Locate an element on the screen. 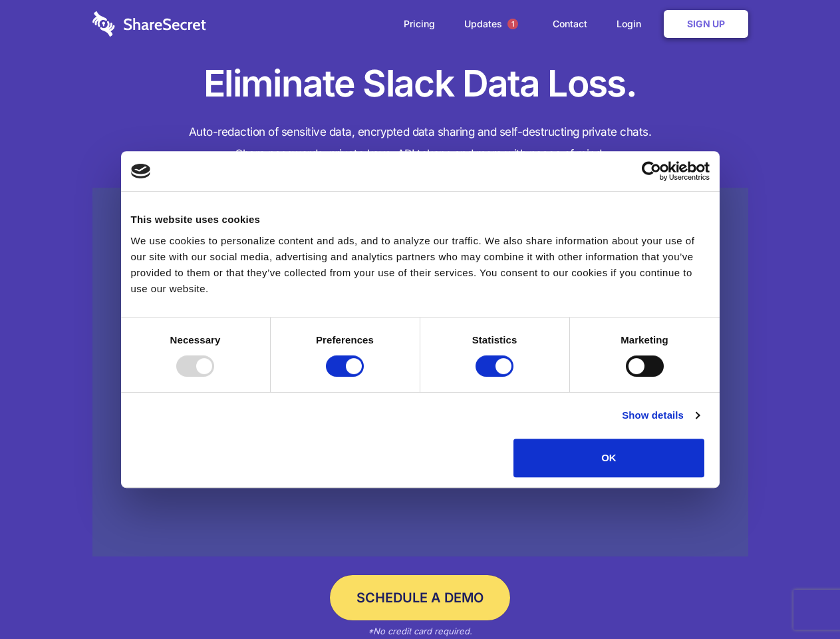  h4: Auto-redaction of sensitive data, encrypted data sharing and self-destructing private chats. Shar... is located at coordinates (420, 143).